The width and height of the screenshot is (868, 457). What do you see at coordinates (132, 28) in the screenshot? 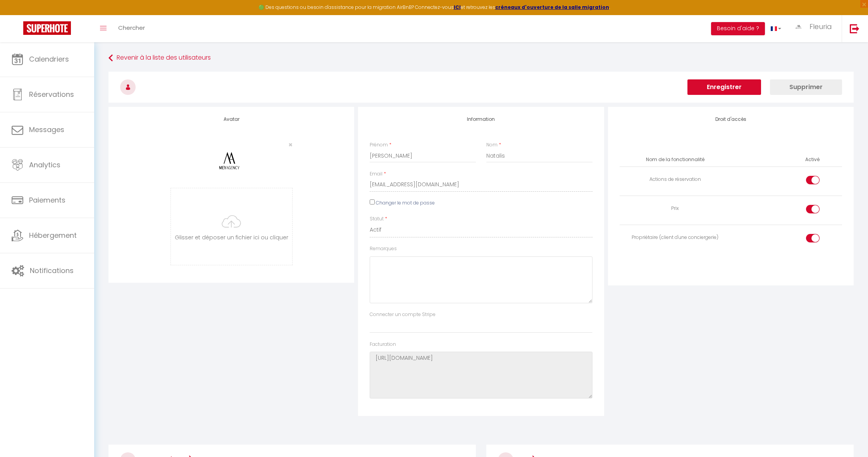
I see `span: Chercher` at bounding box center [132, 28].